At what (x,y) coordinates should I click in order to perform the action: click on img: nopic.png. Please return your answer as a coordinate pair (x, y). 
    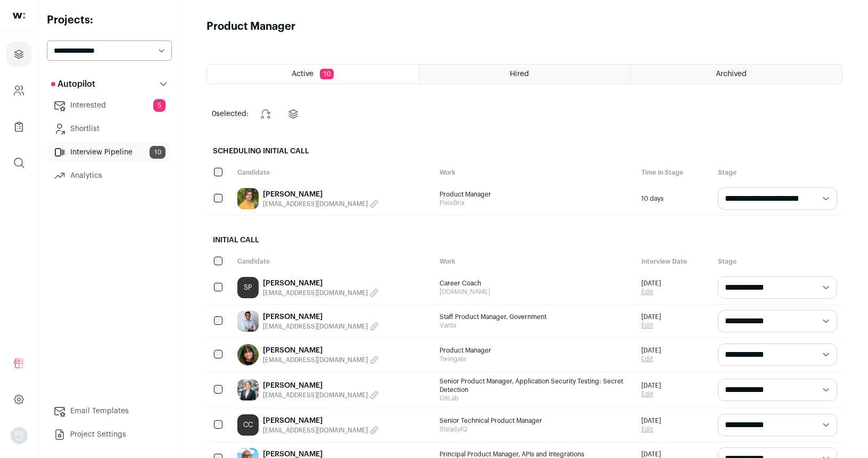
    Looking at the image, I should click on (19, 436).